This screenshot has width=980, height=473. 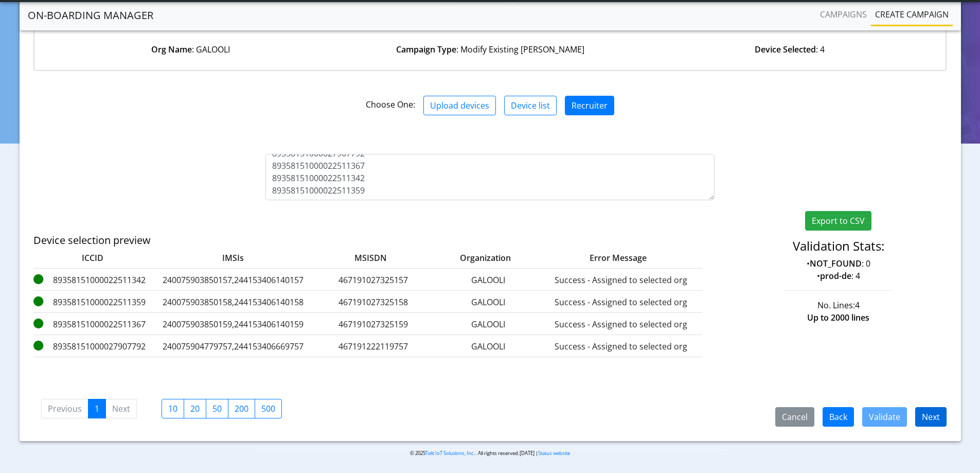 What do you see at coordinates (373, 324) in the screenshot?
I see `label: 467191027325159` at bounding box center [373, 324].